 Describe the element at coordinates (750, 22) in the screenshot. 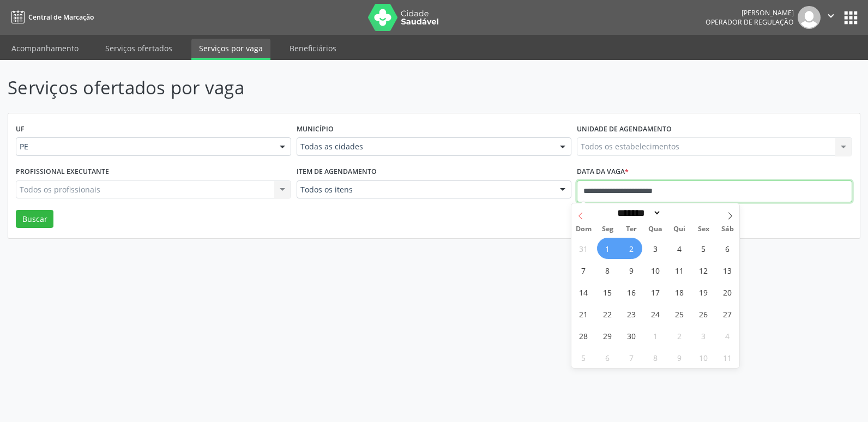

I see `span: Operador de regulação` at that location.